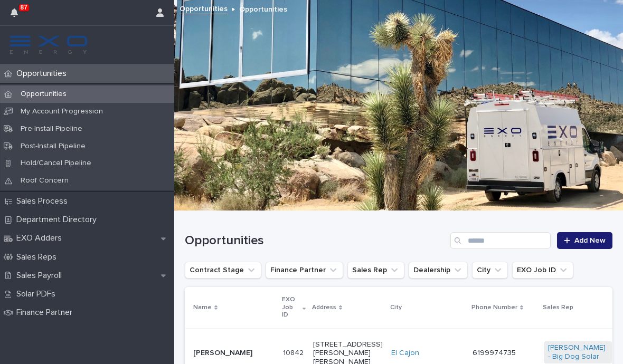 The height and width of the screenshot is (364, 623). I want to click on p: City, so click(396, 308).